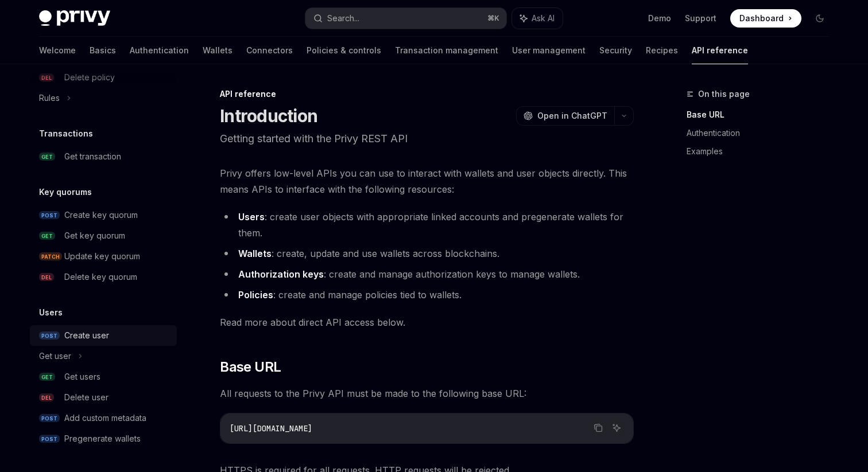  What do you see at coordinates (427, 393) in the screenshot?
I see `span: All requests to the Privy API must be made to the following base URL:` at bounding box center [427, 393].